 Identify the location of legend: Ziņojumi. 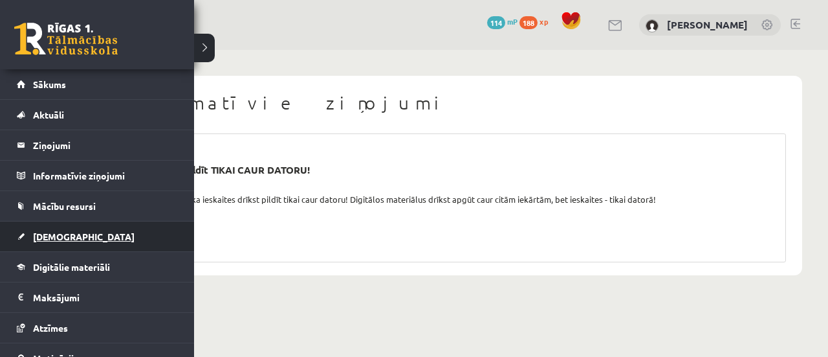
(105, 145).